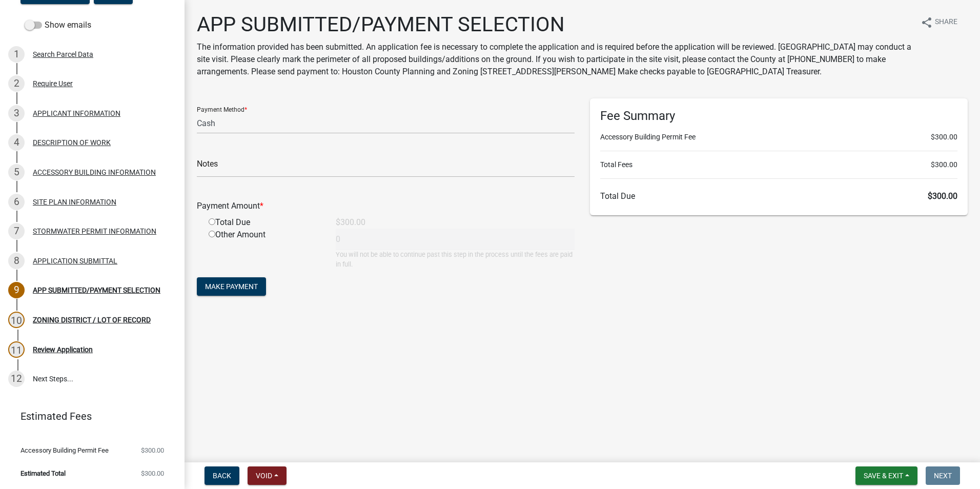  What do you see at coordinates (16, 114) in the screenshot?
I see `div: 3` at bounding box center [16, 114].